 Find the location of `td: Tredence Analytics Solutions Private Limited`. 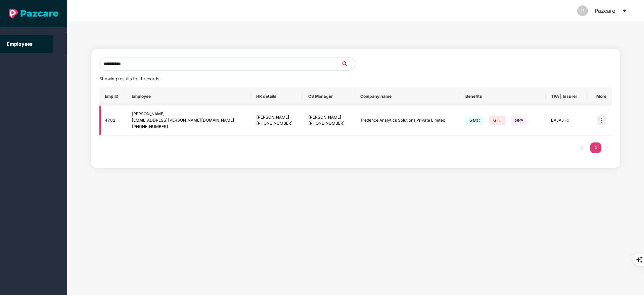

td: Tredence Analytics Solutions Private Limited is located at coordinates (407, 121).